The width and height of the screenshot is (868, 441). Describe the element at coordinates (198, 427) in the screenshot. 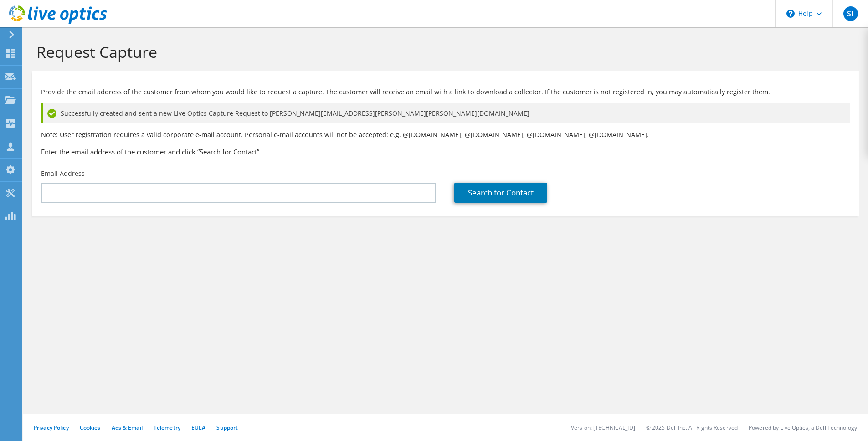

I see `a: EULA` at that location.